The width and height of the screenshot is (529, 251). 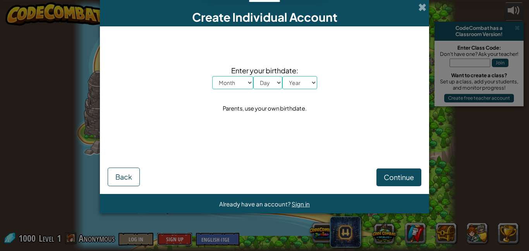 I want to click on span: Sign in, so click(x=301, y=204).